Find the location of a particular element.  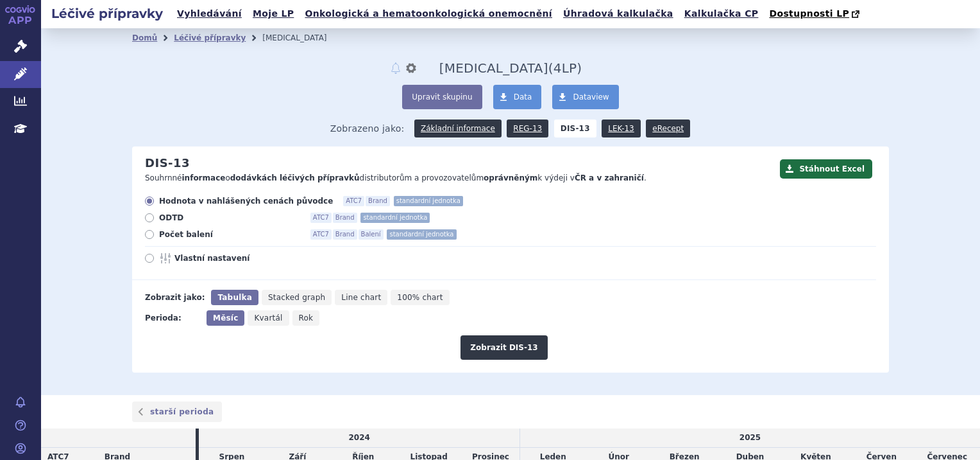

a: Data is located at coordinates (518, 97).